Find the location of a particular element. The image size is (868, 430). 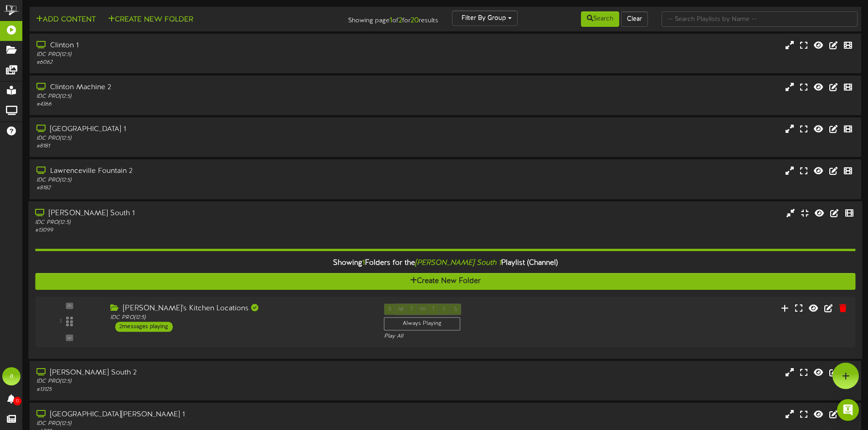

div: # 13099 is located at coordinates (202, 230).